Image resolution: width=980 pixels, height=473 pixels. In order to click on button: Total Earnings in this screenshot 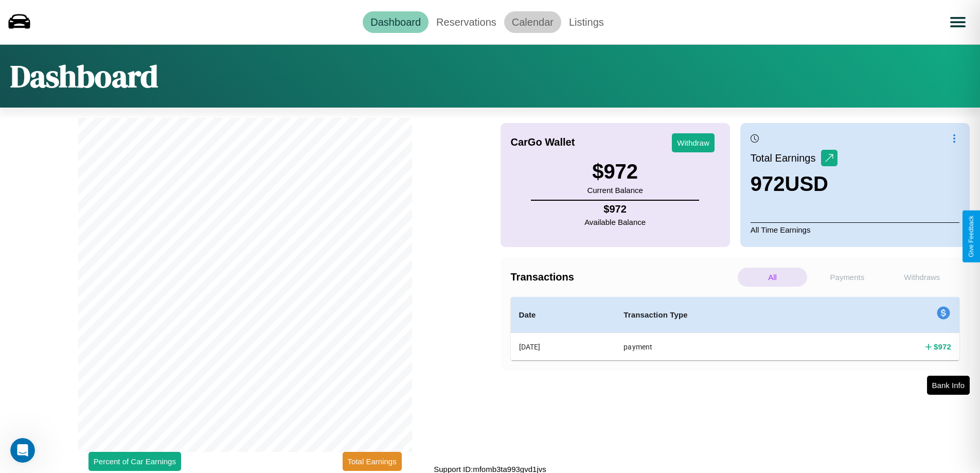, I will do `click(372, 460)`.